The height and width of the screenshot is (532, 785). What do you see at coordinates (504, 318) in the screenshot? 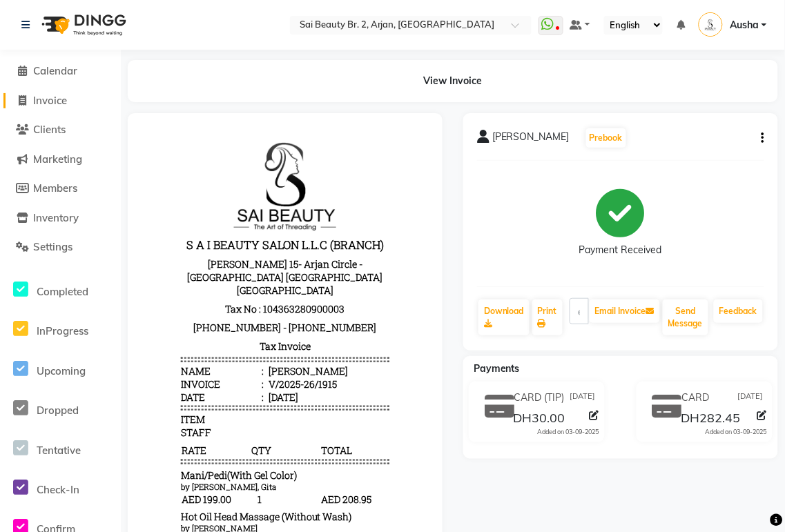
I see `a: Download` at bounding box center [504, 318].